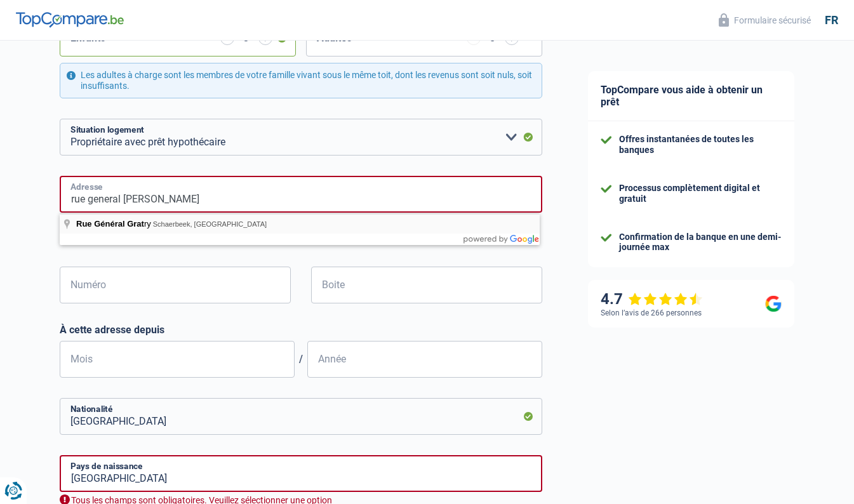  I want to click on div: 3, so click(246, 38).